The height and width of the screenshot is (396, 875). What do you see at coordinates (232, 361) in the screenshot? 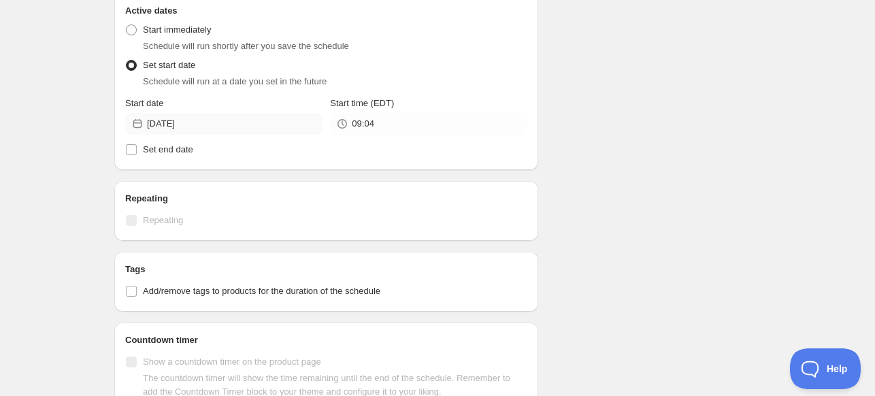
I see `span: Show a countdown timer on the product page` at bounding box center [232, 361].